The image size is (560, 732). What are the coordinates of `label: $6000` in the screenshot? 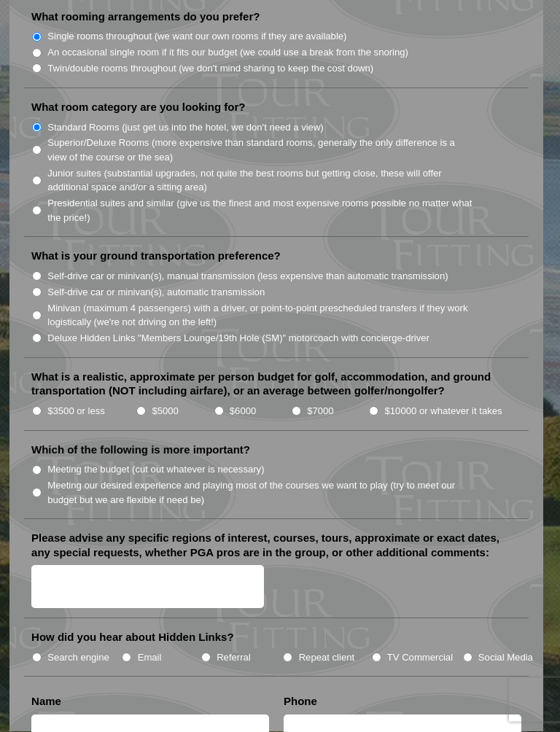 It's located at (242, 412).